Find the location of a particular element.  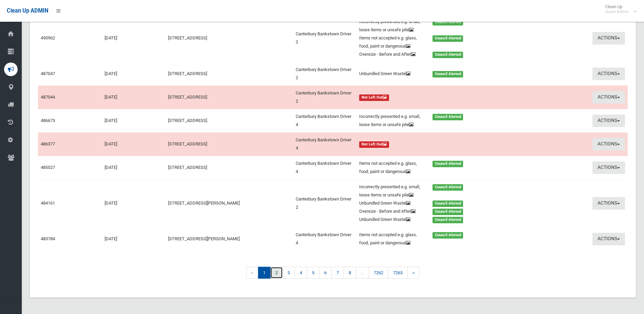

a: 485527 is located at coordinates (48, 167).